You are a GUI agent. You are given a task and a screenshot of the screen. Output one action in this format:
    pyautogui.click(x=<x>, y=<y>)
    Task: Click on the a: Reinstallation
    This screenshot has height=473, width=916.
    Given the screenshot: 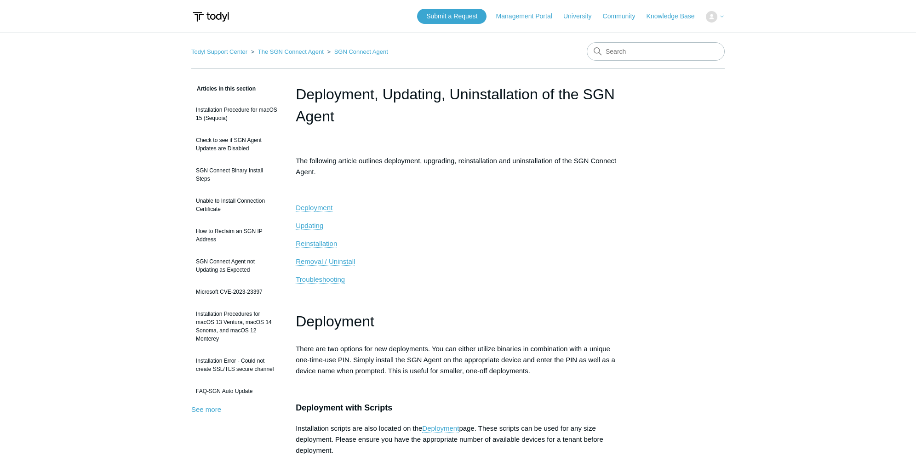 What is the action you would take?
    pyautogui.click(x=317, y=244)
    